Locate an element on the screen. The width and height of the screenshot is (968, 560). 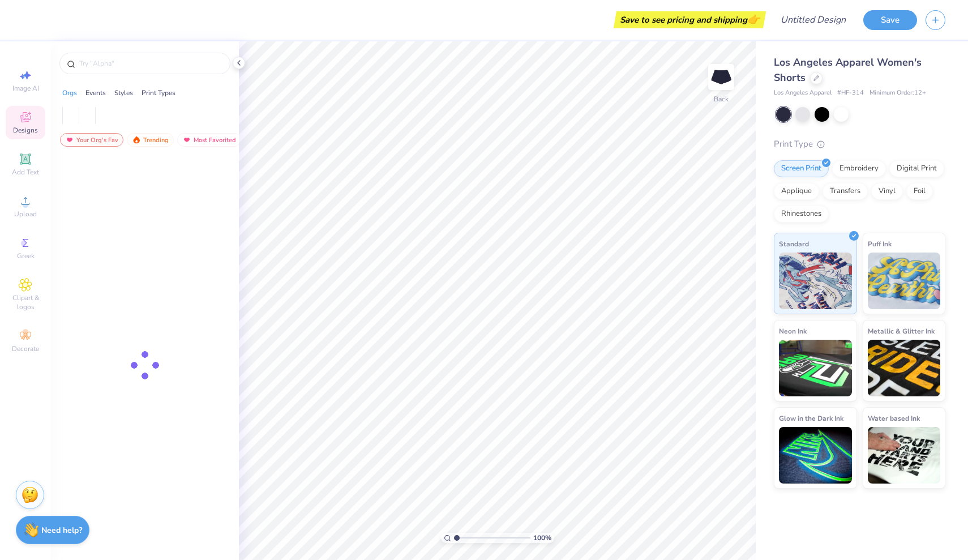
img: Neon Ink is located at coordinates (815, 368).